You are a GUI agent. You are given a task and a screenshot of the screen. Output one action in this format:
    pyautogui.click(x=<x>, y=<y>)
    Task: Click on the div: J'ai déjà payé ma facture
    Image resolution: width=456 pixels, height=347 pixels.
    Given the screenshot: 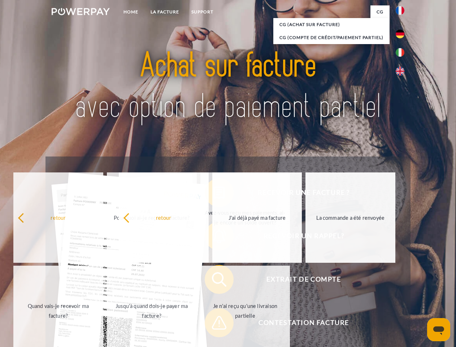 What is the action you would take?
    pyautogui.click(x=257, y=217)
    